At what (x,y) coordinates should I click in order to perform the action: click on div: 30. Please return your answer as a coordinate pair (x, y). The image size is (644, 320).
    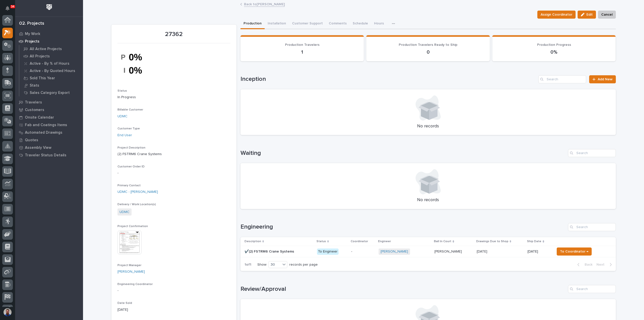
    Looking at the image, I should click on (275, 264).